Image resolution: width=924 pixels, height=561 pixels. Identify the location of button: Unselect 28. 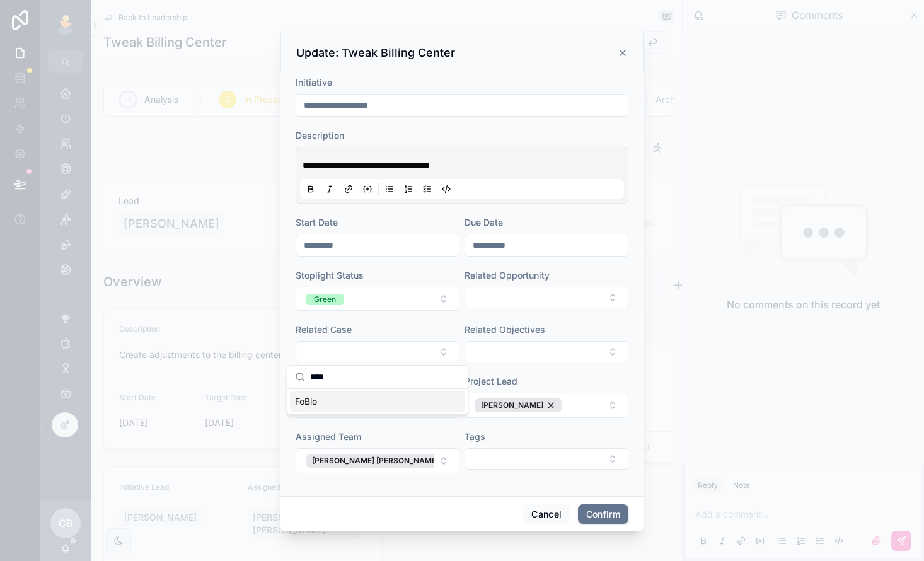
(519, 405).